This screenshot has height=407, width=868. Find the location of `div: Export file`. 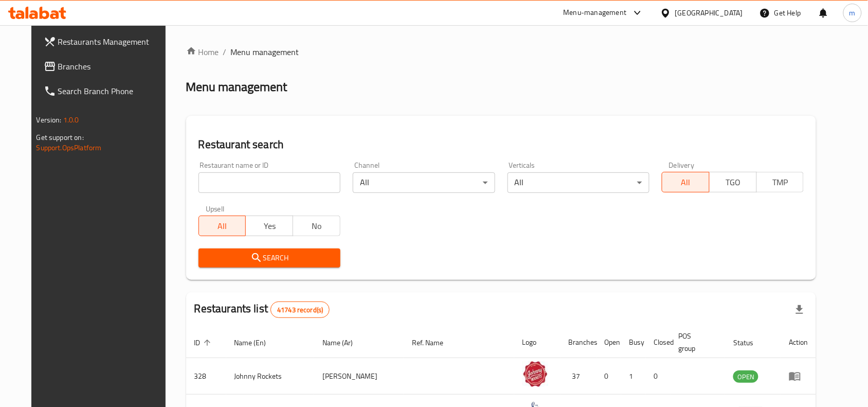

div: Export file is located at coordinates (799, 309).